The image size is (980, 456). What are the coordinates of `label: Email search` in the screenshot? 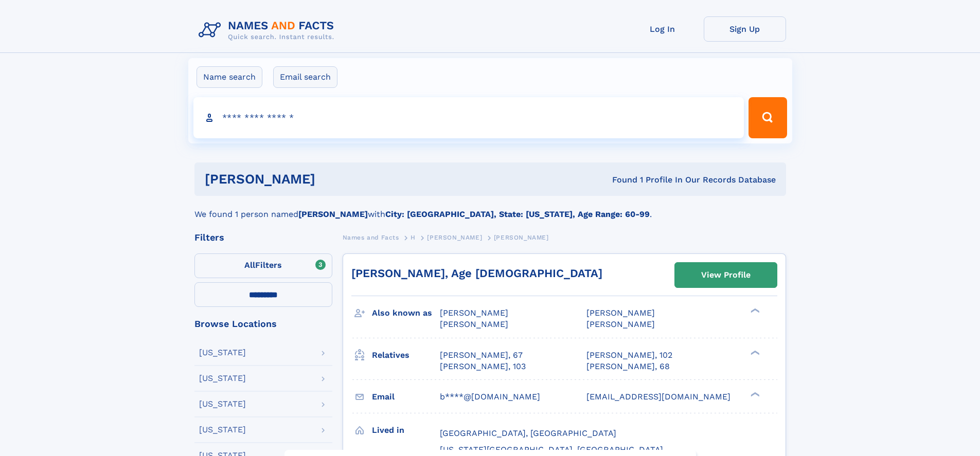 It's located at (305, 77).